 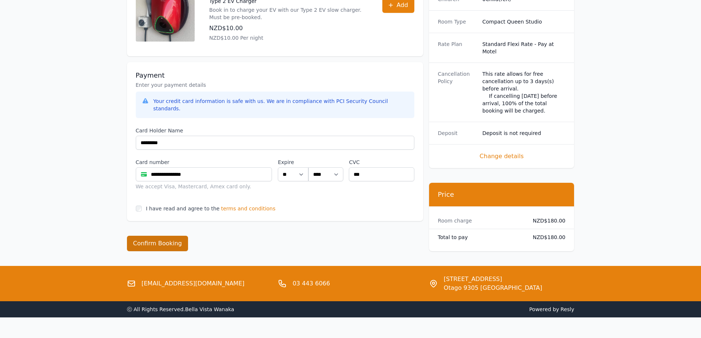 I want to click on div: Your credit card information is safe with us. We are in compliance with PCI Security Council stan..., so click(x=281, y=105).